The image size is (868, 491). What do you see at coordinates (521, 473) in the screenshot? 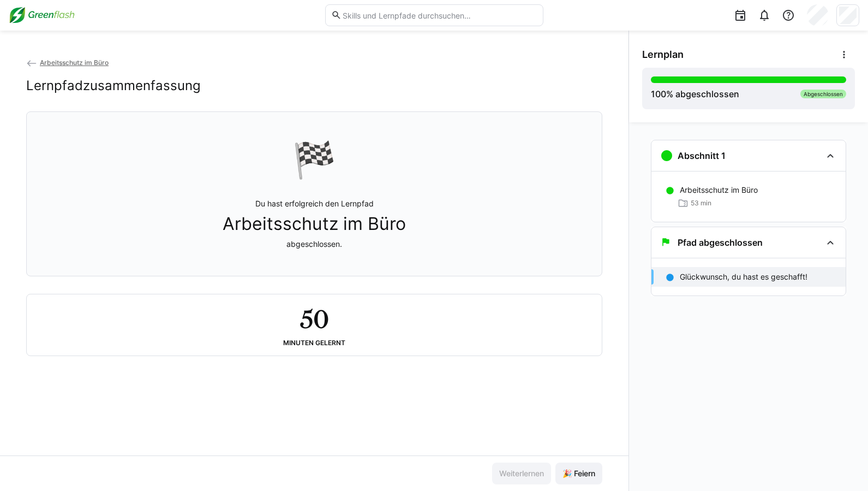
I see `span: Weiterlernen` at bounding box center [521, 473].